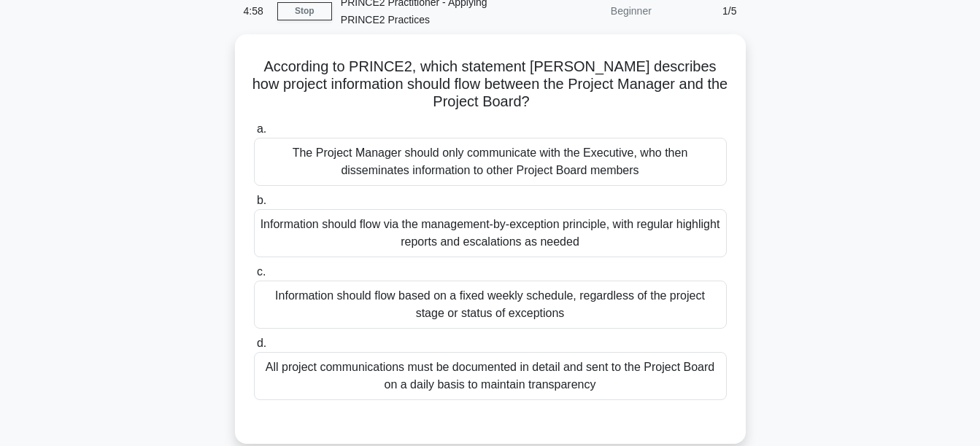  Describe the element at coordinates (490, 234) in the screenshot. I see `div: Information should flow via the management-by-exception principle, with regular highlight reports...` at that location.